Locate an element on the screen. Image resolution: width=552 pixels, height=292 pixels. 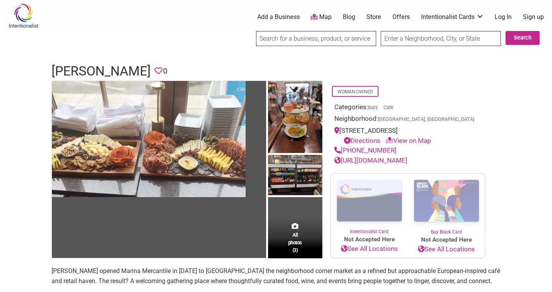
a: Bars is located at coordinates (373, 107).